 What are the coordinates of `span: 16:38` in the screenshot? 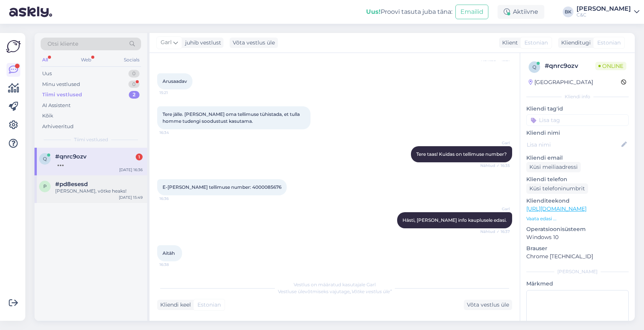 It's located at (173, 264).